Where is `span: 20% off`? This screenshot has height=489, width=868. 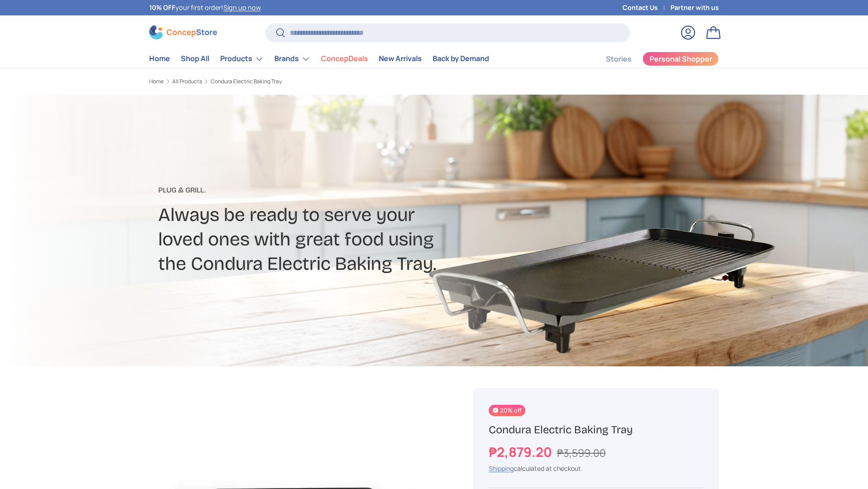
span: 20% off is located at coordinates (507, 410).